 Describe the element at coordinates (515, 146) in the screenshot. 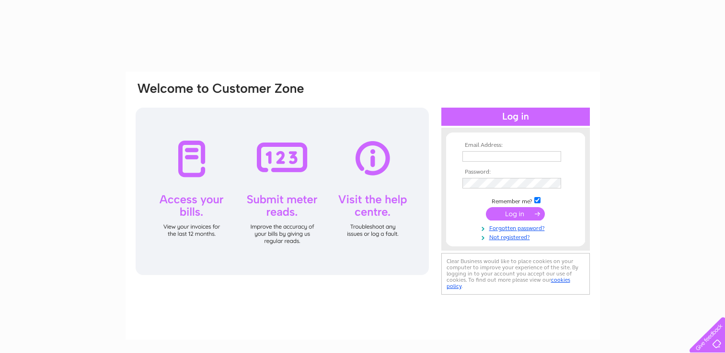

I see `th: Email Address:` at that location.